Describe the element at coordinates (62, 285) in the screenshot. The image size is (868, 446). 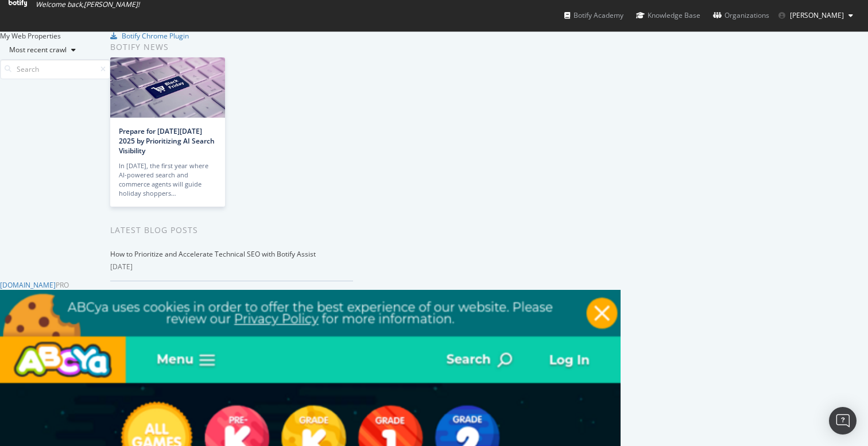
I see `div: Pro` at that location.